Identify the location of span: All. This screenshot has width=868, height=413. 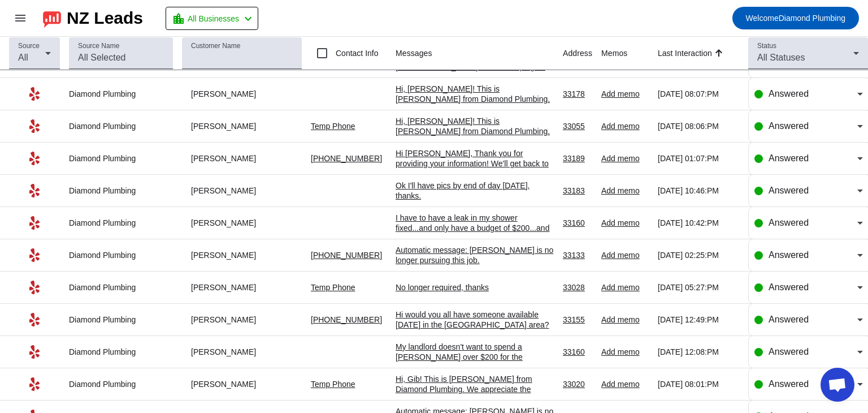
(23, 57).